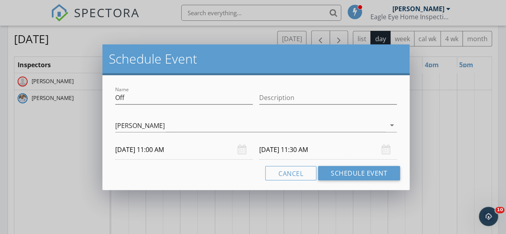 This screenshot has width=506, height=234. What do you see at coordinates (500, 210) in the screenshot?
I see `span: 10` at bounding box center [500, 210].